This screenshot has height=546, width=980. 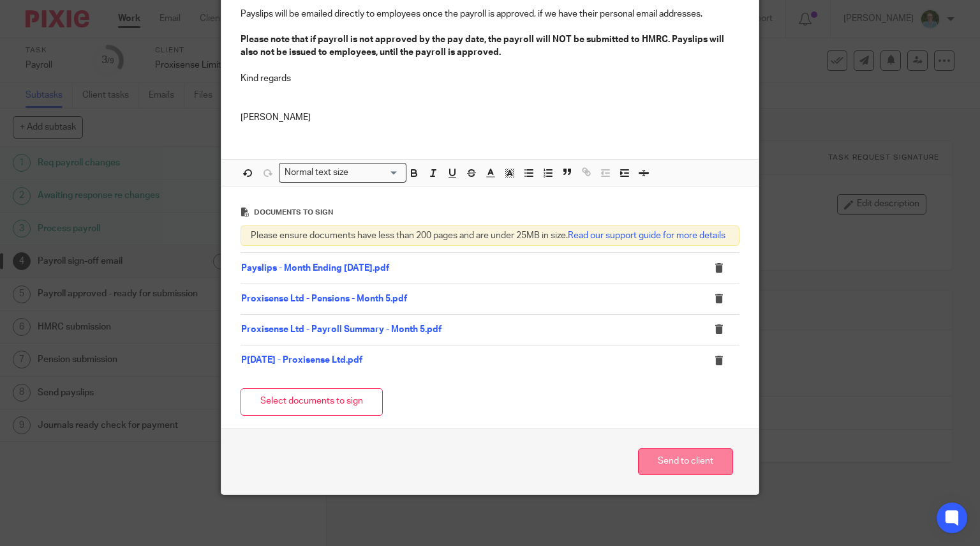 I want to click on button: Select documents to sign, so click(x=311, y=402).